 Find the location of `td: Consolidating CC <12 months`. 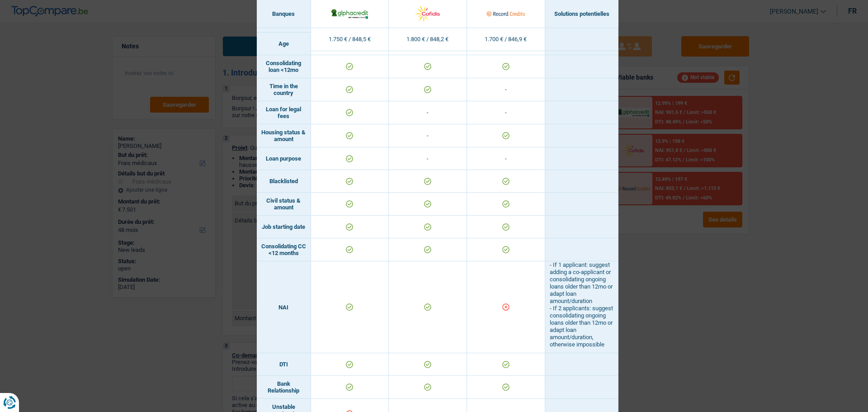

td: Consolidating CC <12 months is located at coordinates (284, 249).